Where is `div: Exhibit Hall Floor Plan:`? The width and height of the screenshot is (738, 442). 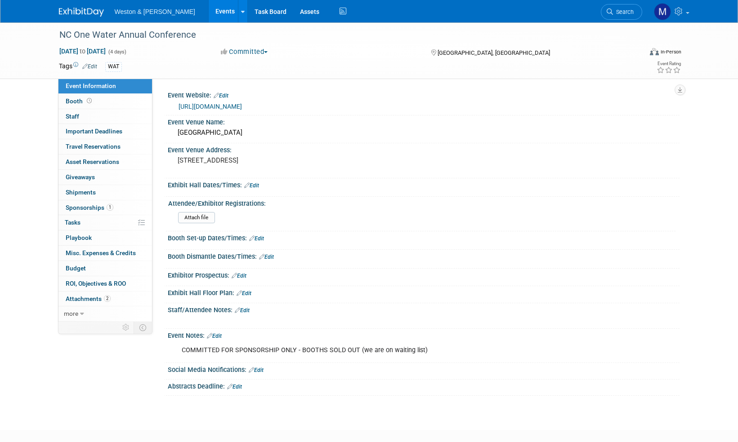
div: Exhibit Hall Floor Plan: is located at coordinates (423, 292).